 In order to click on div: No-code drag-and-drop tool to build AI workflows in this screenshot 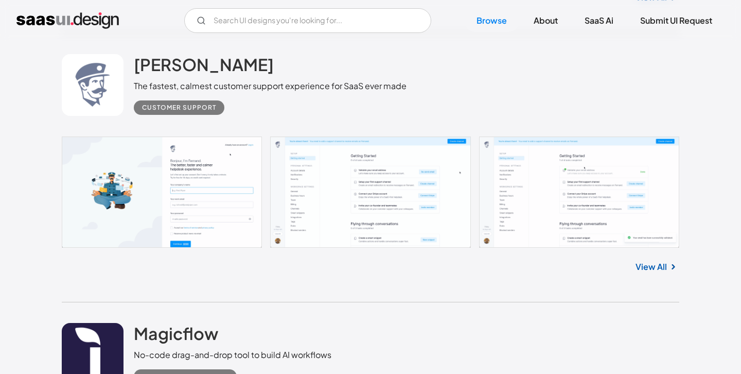, I will do `click(233, 355)`.